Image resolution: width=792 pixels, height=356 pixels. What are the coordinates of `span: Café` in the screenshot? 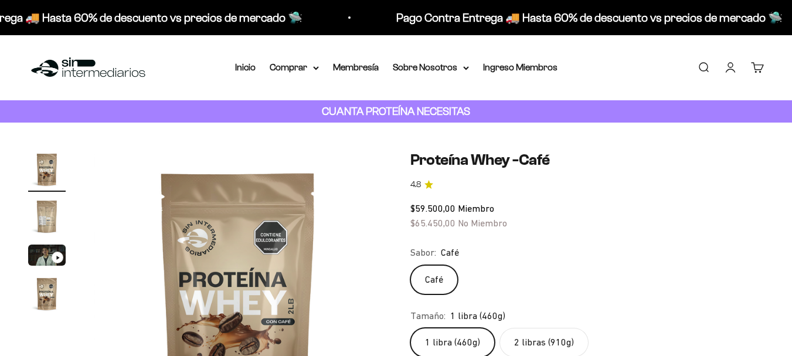 It's located at (450, 253).